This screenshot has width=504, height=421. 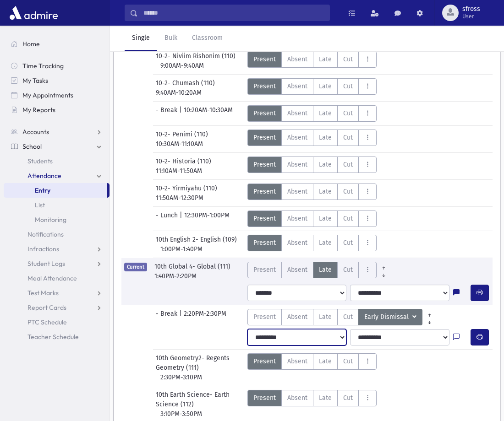 What do you see at coordinates (45, 234) in the screenshot?
I see `span: Notifications` at bounding box center [45, 234].